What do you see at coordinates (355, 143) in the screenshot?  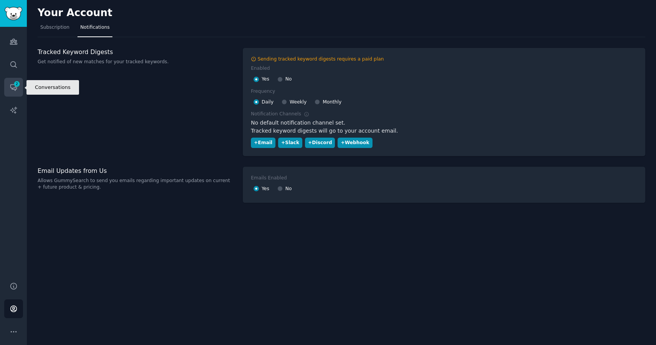 I see `div: + Webhook` at bounding box center [355, 143].